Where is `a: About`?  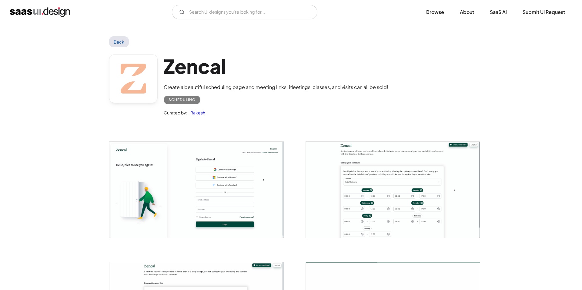 a: About is located at coordinates (467, 12).